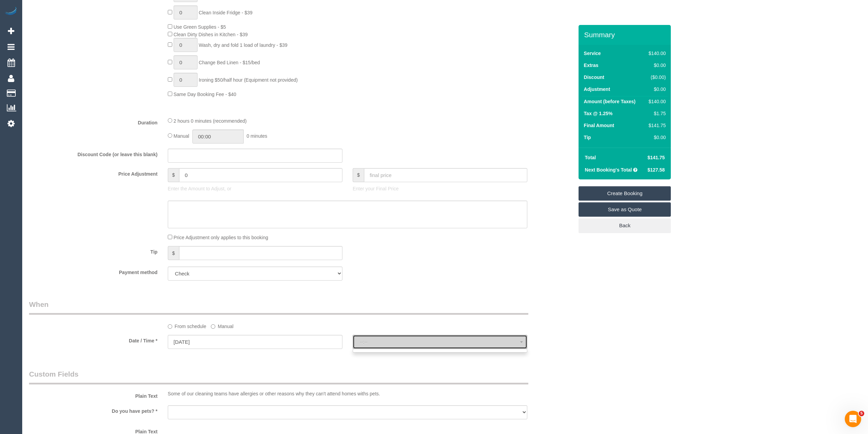  I want to click on label: Tax @ 1.25%, so click(598, 113).